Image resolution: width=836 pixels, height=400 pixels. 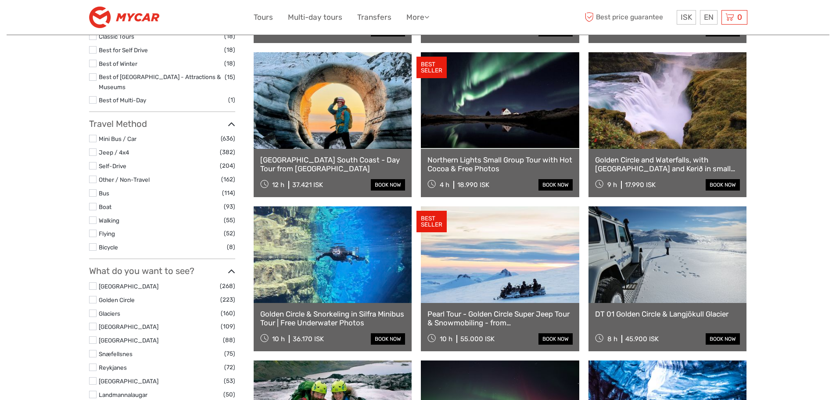 What do you see at coordinates (123, 395) in the screenshot?
I see `a: Landmannalaugar` at bounding box center [123, 395].